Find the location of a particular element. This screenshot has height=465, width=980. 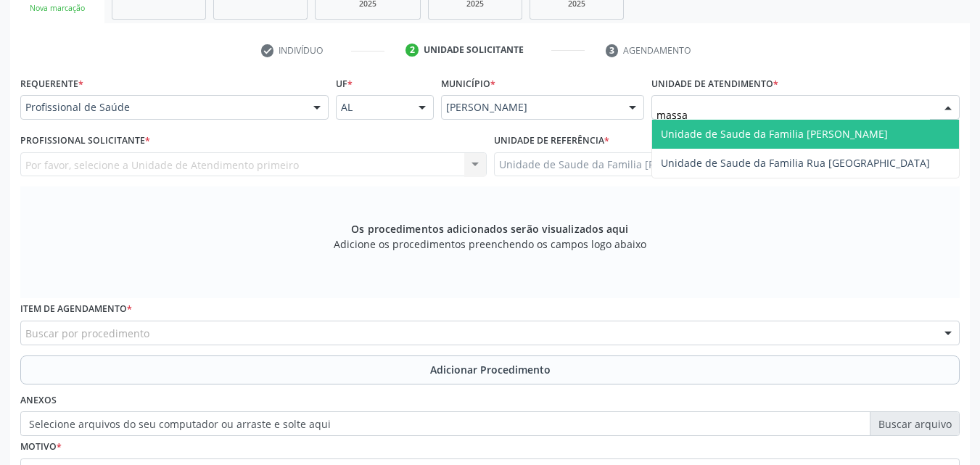

label: Unidade de atendimento is located at coordinates (714, 84).